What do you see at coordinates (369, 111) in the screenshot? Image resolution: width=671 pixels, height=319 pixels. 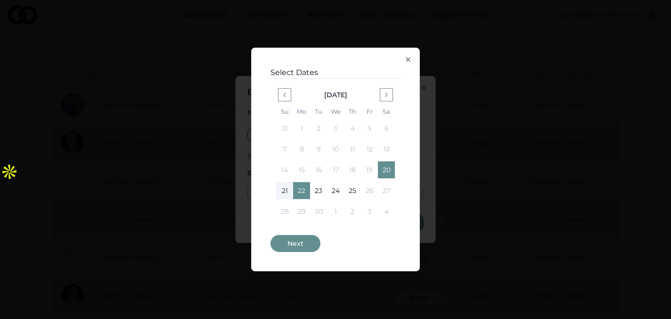 I see `th: Friday` at bounding box center [369, 111].